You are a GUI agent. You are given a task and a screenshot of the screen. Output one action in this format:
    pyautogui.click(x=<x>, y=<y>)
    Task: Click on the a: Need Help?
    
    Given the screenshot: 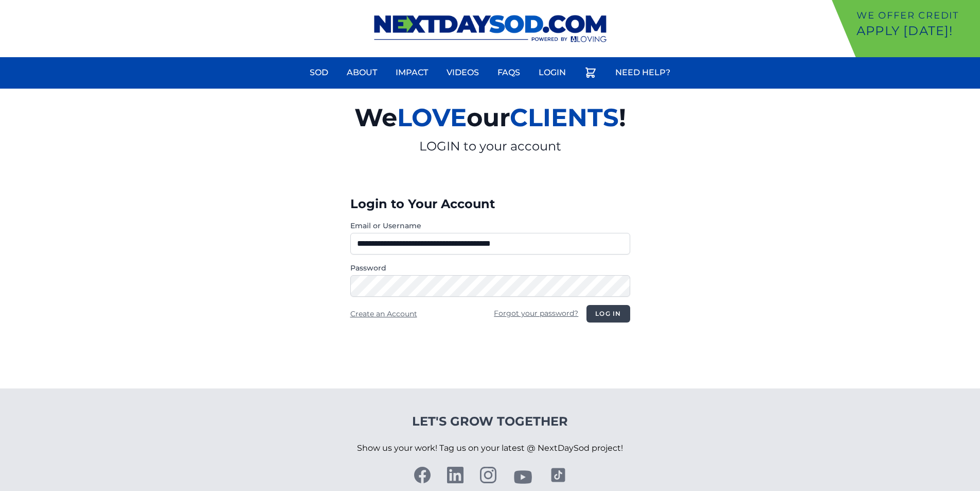 What is the action you would take?
    pyautogui.click(x=643, y=73)
    